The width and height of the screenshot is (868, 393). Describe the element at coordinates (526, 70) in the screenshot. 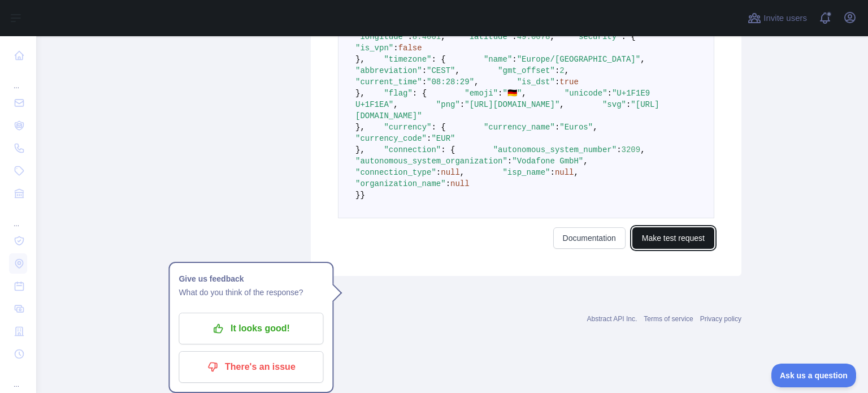

I see `span: "gmt_offset"` at that location.